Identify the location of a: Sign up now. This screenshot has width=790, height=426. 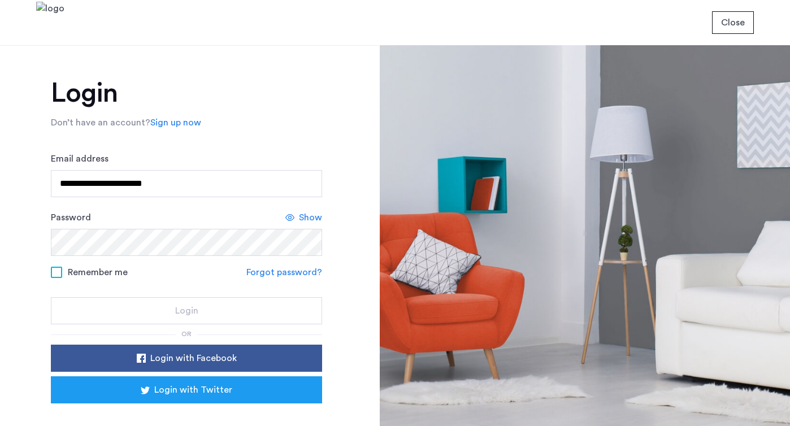
(176, 123).